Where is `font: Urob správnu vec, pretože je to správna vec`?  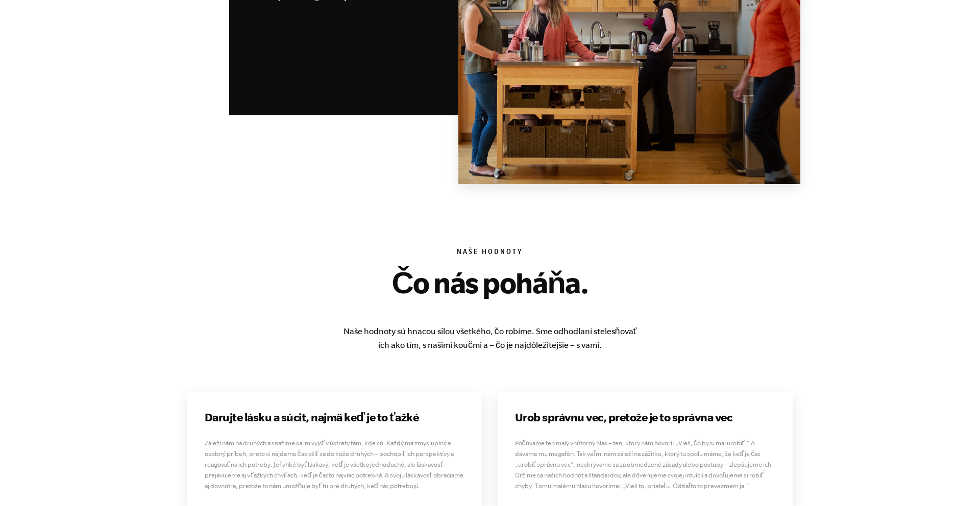
font: Urob správnu vec, pretože je to správna vec is located at coordinates (623, 417).